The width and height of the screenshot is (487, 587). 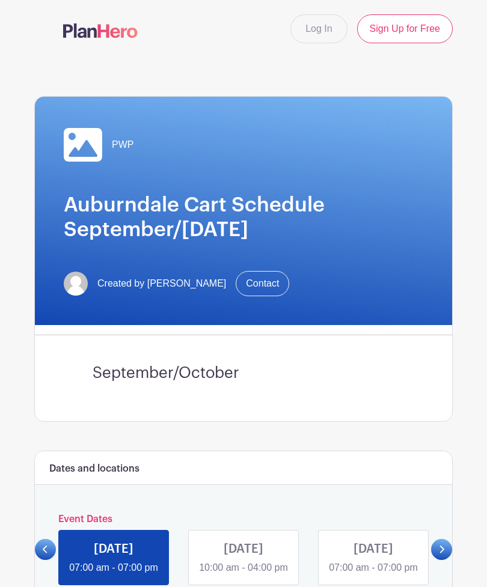 I want to click on a: Log In, so click(x=319, y=29).